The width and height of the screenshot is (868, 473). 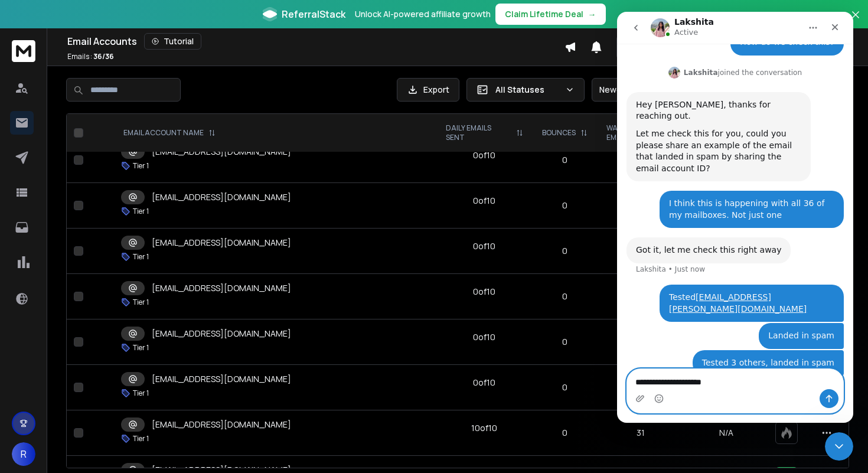 I want to click on td: 38, so click(x=641, y=296).